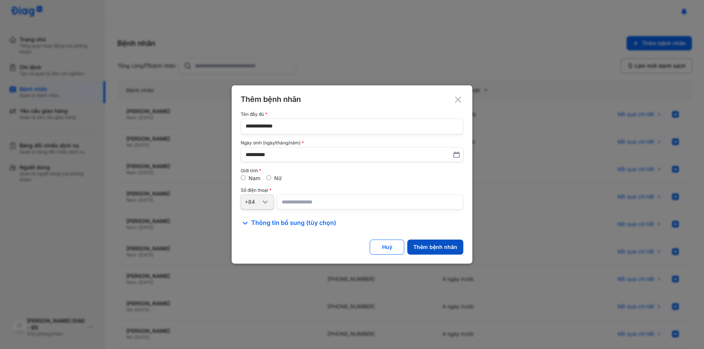  I want to click on span: Thông tin bổ sung (tùy chọn), so click(294, 223).